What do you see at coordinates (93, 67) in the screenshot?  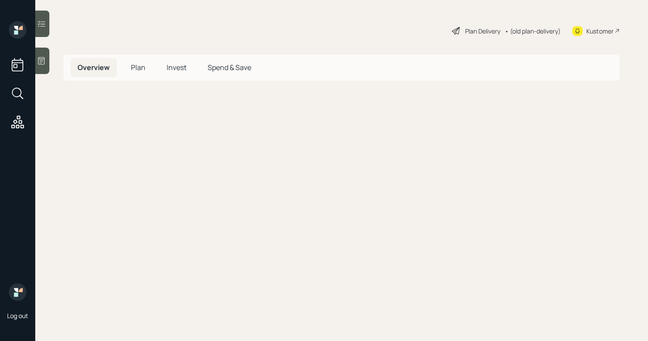 I see `span: Overview` at bounding box center [93, 67].